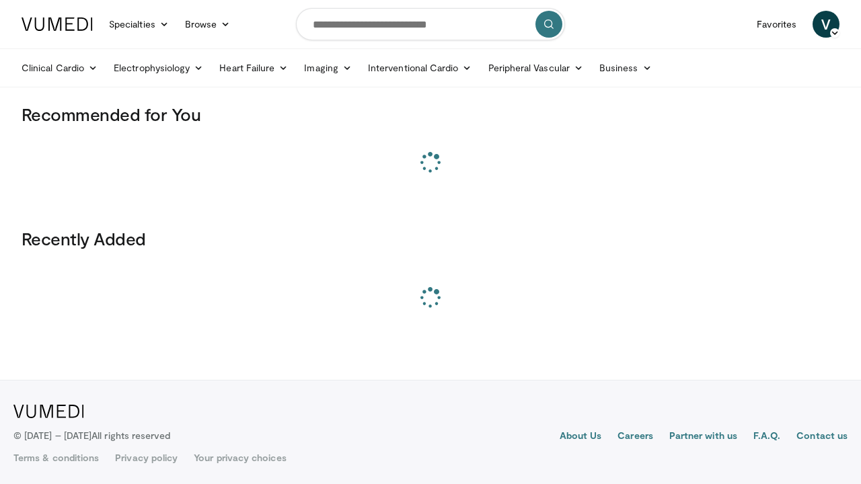  I want to click on a: Favorites, so click(776, 24).